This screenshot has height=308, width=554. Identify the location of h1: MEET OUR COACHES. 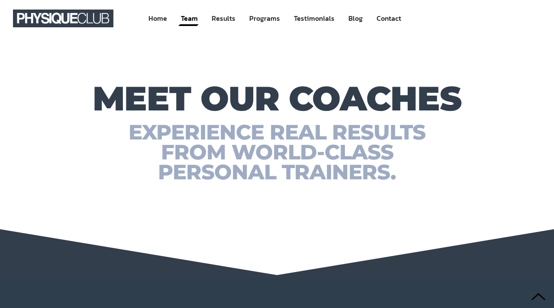
(277, 98).